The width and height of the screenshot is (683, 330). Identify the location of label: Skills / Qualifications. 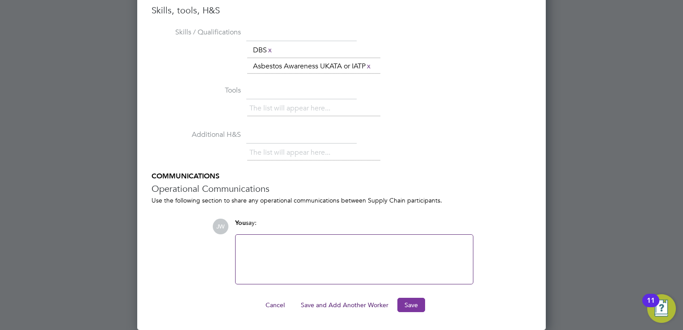
(196, 32).